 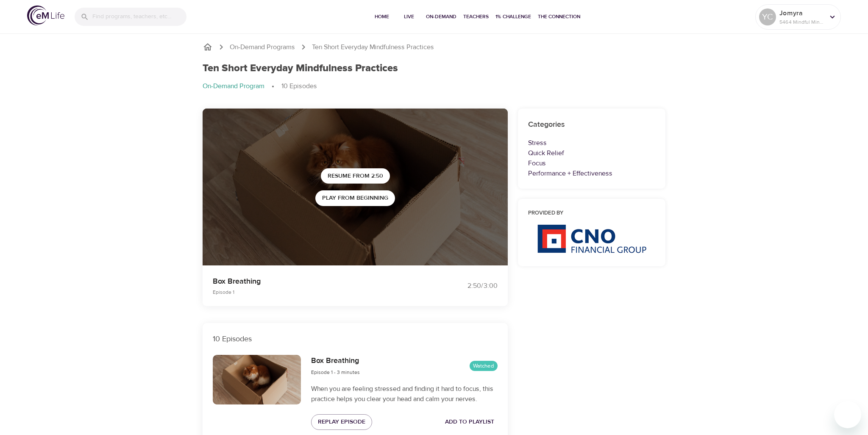 What do you see at coordinates (484, 366) in the screenshot?
I see `span: Watched` at bounding box center [484, 366].